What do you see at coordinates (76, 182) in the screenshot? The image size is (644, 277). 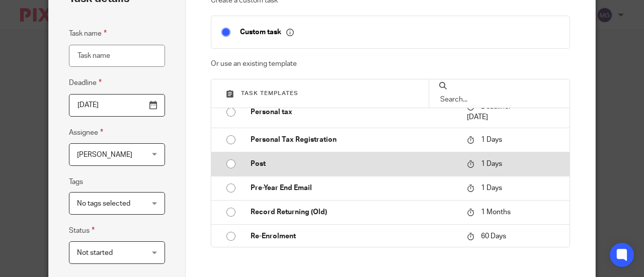 I see `label: Tags` at bounding box center [76, 182].